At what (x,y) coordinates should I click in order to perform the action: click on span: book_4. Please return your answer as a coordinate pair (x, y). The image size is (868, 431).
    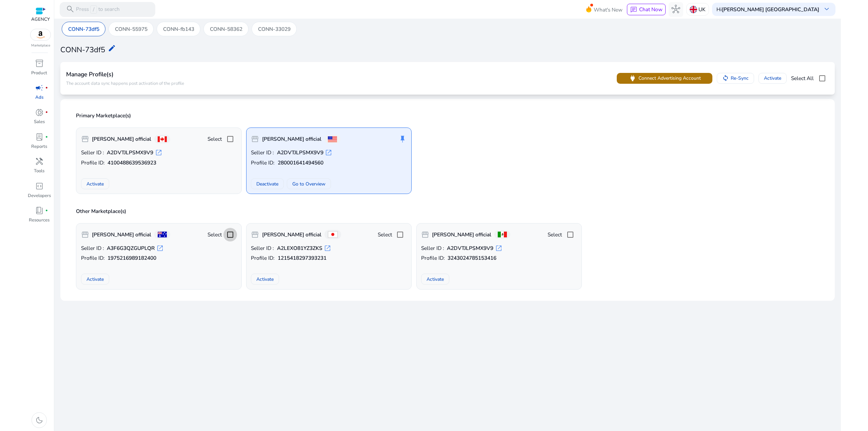
    Looking at the image, I should click on (39, 210).